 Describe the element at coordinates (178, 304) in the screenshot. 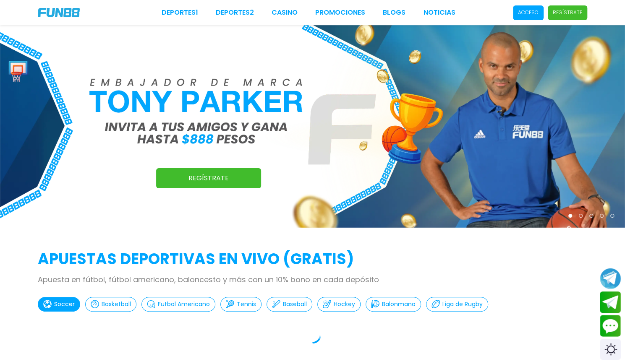

I see `button: Futbol Americano` at that location.